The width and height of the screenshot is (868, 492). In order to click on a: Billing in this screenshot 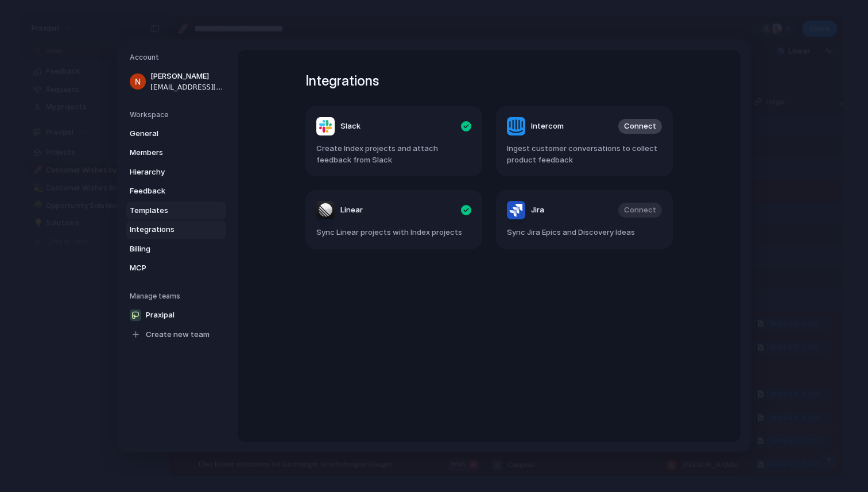, I will do `click(177, 249)`.